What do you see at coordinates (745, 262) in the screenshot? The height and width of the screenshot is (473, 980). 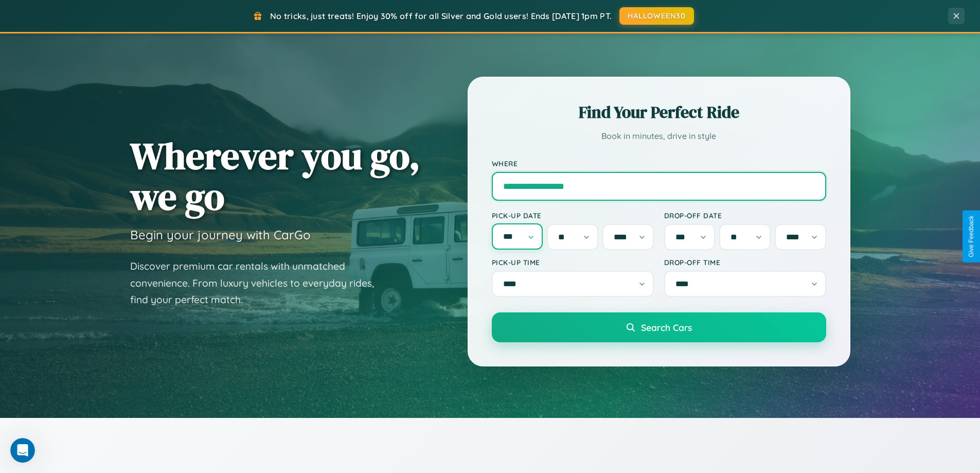 I see `label: Drop-off Time` at bounding box center [745, 262].